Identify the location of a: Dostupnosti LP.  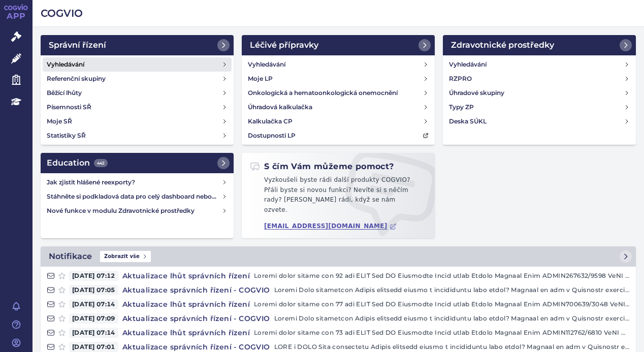
(338, 136).